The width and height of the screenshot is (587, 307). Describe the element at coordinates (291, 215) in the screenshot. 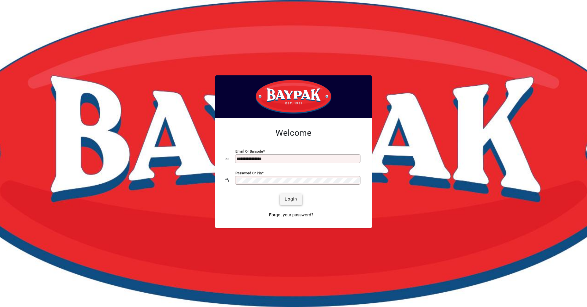

I see `span: Forgot your password?` at that location.